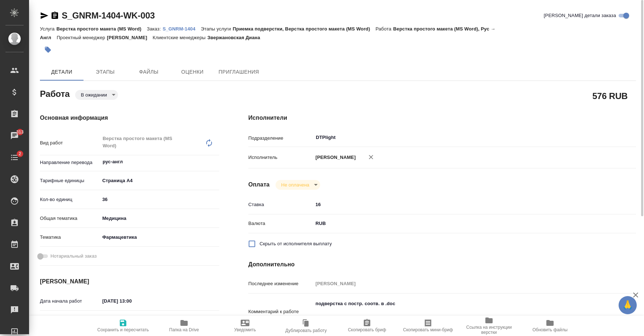  Describe the element at coordinates (259, 184) in the screenshot. I see `h4: Оплата` at that location.